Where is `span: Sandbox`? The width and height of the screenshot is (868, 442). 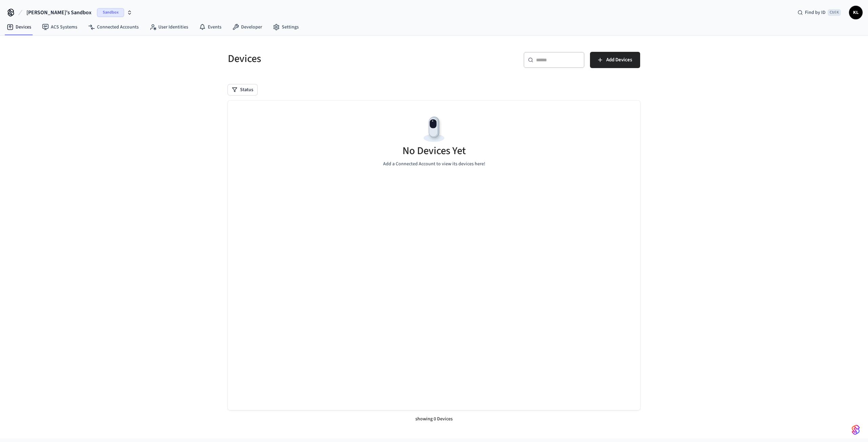 span: Sandbox is located at coordinates (111, 12).